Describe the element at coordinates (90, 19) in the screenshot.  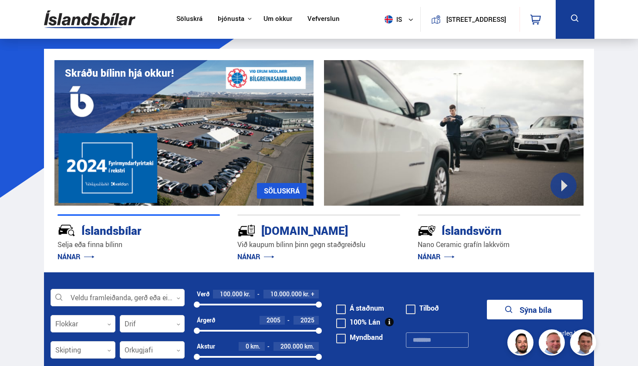
I see `img: G0Ugv5HjCgRt.svg` at that location.